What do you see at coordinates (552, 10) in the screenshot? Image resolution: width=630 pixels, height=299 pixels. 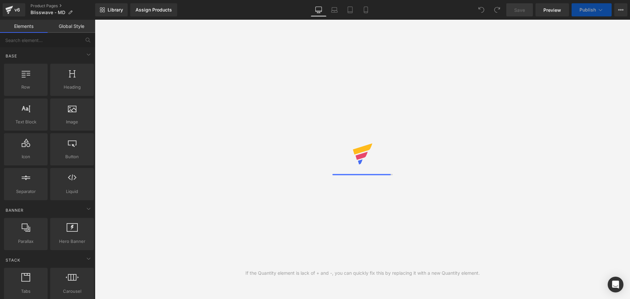 I see `span: Preview` at bounding box center [552, 10].